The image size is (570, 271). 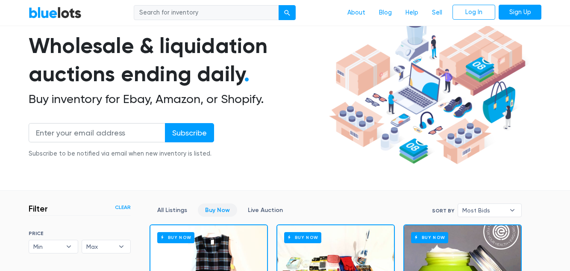 What do you see at coordinates (172, 210) in the screenshot?
I see `a: All Listings` at bounding box center [172, 210].